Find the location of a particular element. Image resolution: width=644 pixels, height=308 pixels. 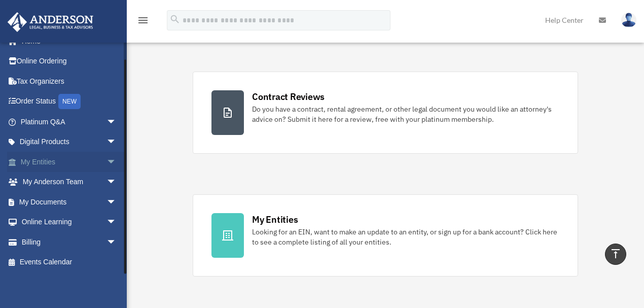

a: Order StatusNEW is located at coordinates (70, 101).